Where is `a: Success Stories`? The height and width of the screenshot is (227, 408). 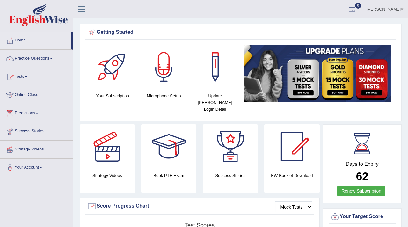
a: Success Stories is located at coordinates (37, 130).